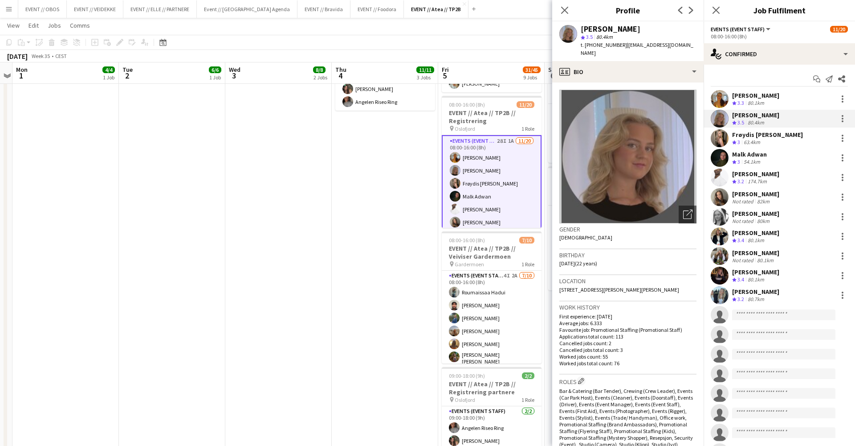 The image size is (855, 446). What do you see at coordinates (426, 70) in the screenshot?
I see `span: 11/11` at bounding box center [426, 70].